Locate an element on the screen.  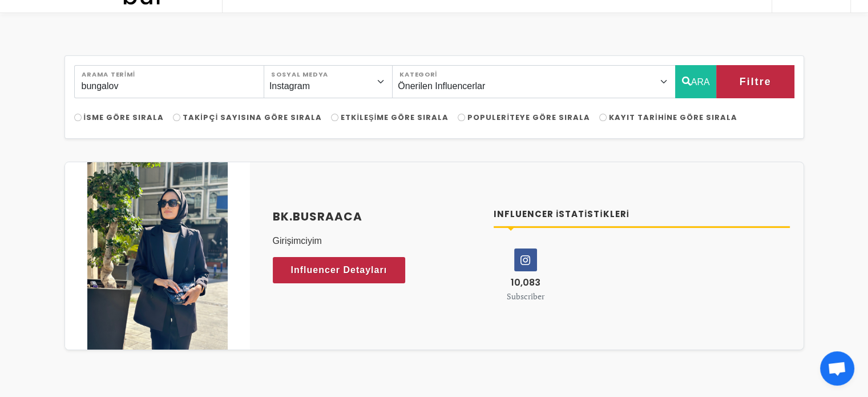
a: bk.busraaca is located at coordinates (377, 217).